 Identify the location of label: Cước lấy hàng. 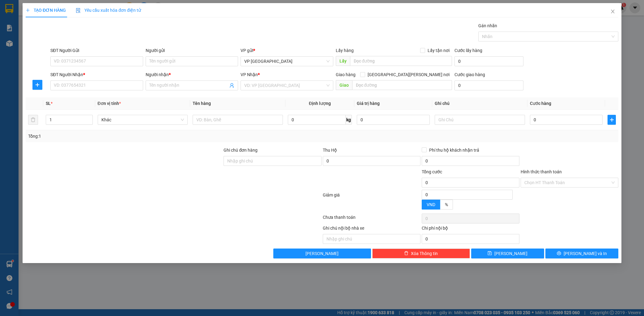
(469, 51).